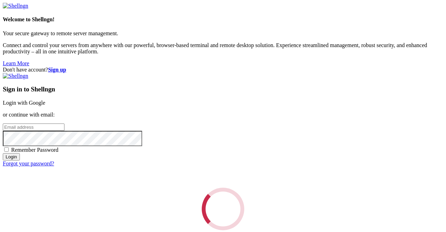 The width and height of the screenshot is (446, 232). I want to click on a: Learn More, so click(16, 63).